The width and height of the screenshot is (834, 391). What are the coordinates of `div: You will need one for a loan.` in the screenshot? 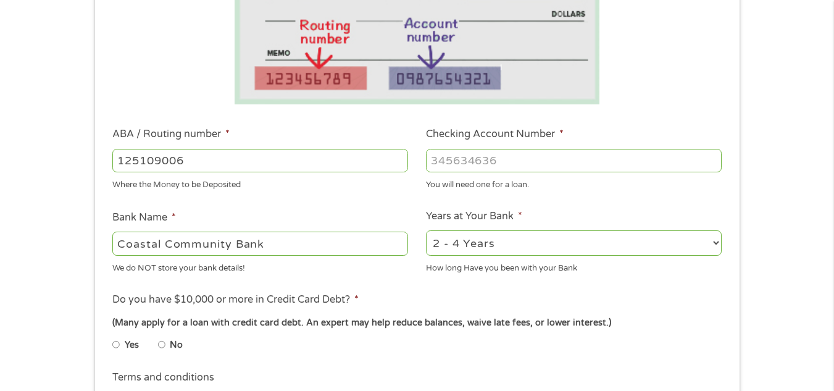 It's located at (574, 183).